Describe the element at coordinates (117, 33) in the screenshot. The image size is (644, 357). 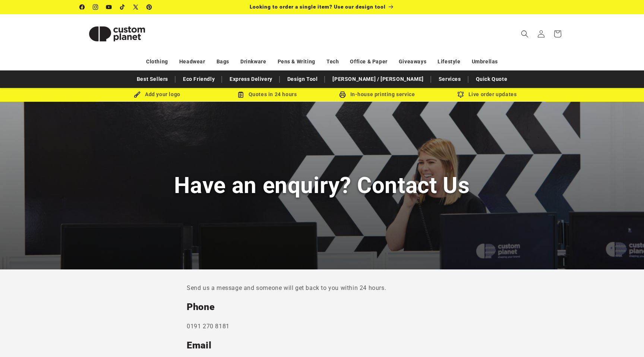
I see `a: Custom Planet` at that location.